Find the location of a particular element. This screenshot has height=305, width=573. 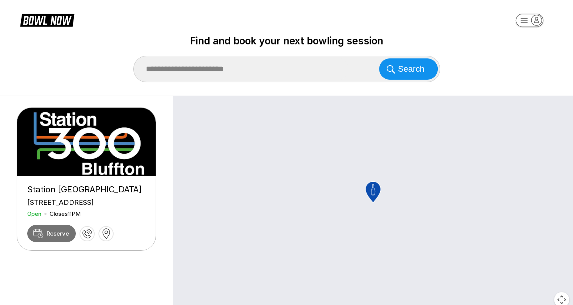

span: Search is located at coordinates (411, 69).